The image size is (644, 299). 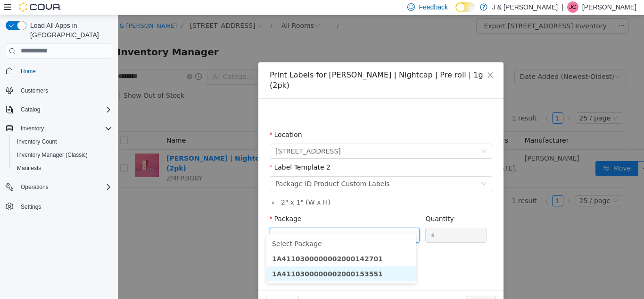 I want to click on button: Home, so click(x=59, y=71).